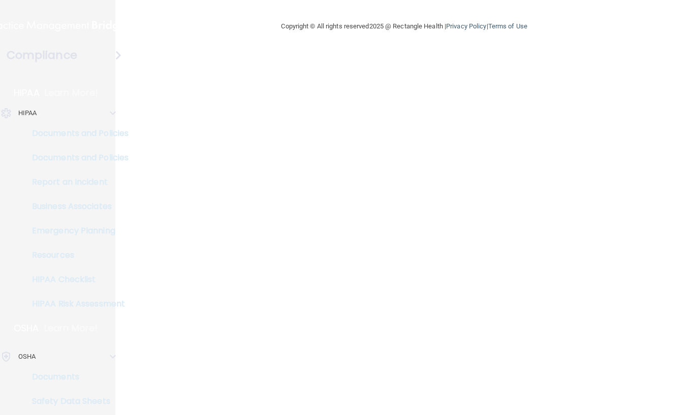 The image size is (693, 415). I want to click on p: HIPAA Checklist, so click(76, 280).